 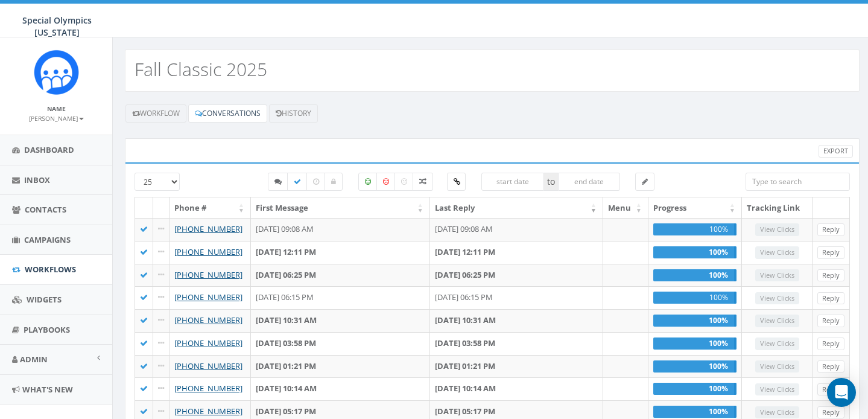 I want to click on h2: Fall Classic 2025, so click(x=201, y=69).